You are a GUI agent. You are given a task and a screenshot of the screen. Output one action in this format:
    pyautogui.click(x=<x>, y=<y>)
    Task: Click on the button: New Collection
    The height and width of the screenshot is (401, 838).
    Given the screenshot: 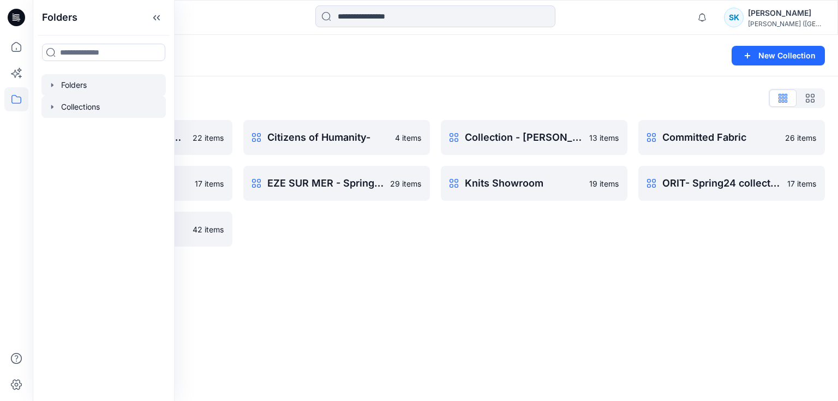 What is the action you would take?
    pyautogui.click(x=778, y=56)
    